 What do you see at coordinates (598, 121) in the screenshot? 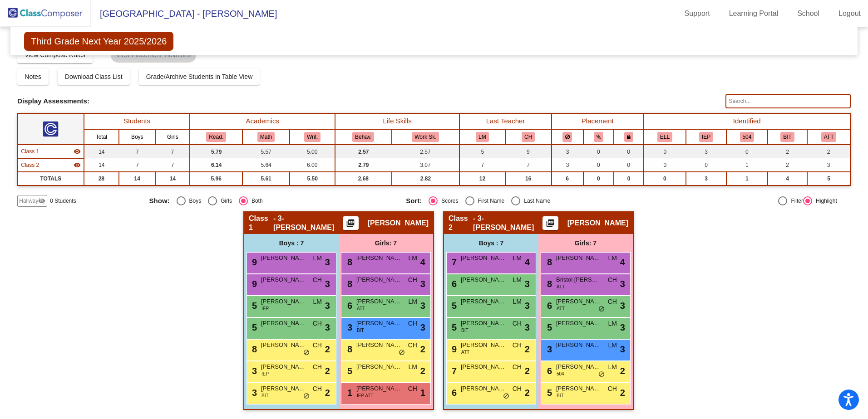
I see `th: Placement` at bounding box center [598, 121].